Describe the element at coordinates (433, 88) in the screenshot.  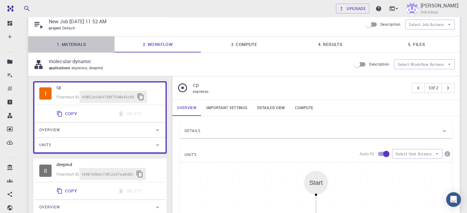
I see `button: 1of2` at that location.